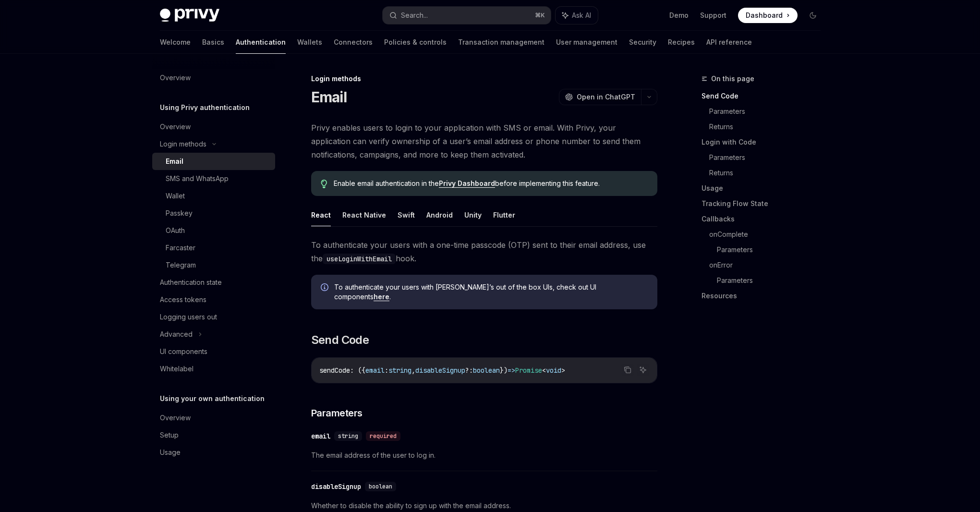 Image resolution: width=980 pixels, height=512 pixels. Describe the element at coordinates (813, 15) in the screenshot. I see `button: Toggle dark mode` at that location.